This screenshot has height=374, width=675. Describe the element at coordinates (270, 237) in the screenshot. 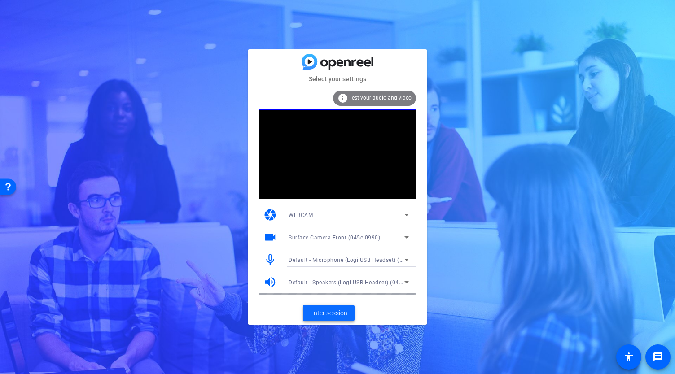

I see `mat-icon: videocam` at that location.